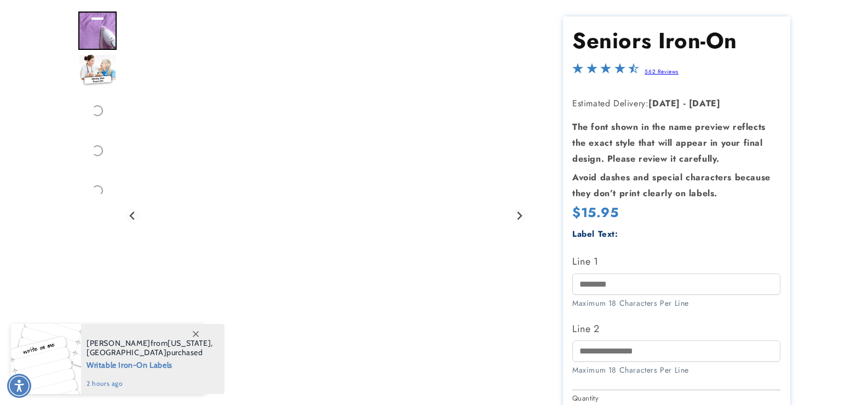 The width and height of the screenshot is (868, 405). I want to click on span: 4.4-star overall rating, so click(606, 72).